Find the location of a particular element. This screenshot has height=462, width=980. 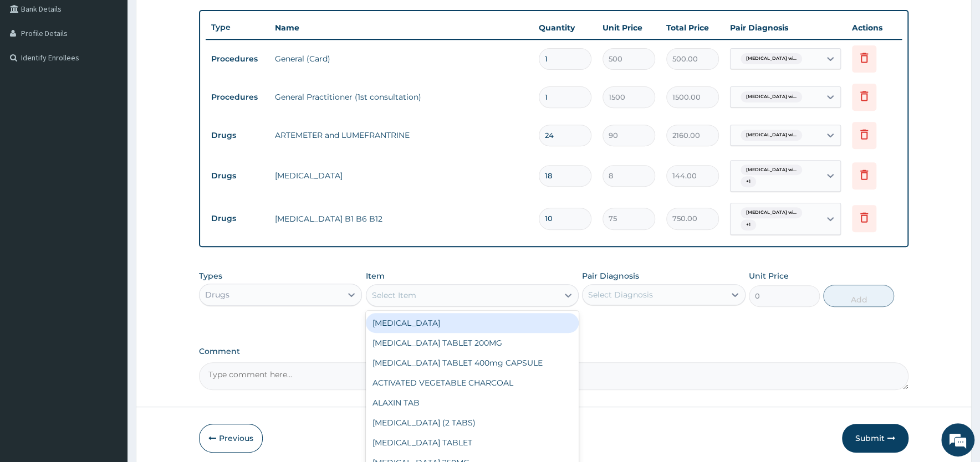

div: Chat with us now is located at coordinates (122, 69).